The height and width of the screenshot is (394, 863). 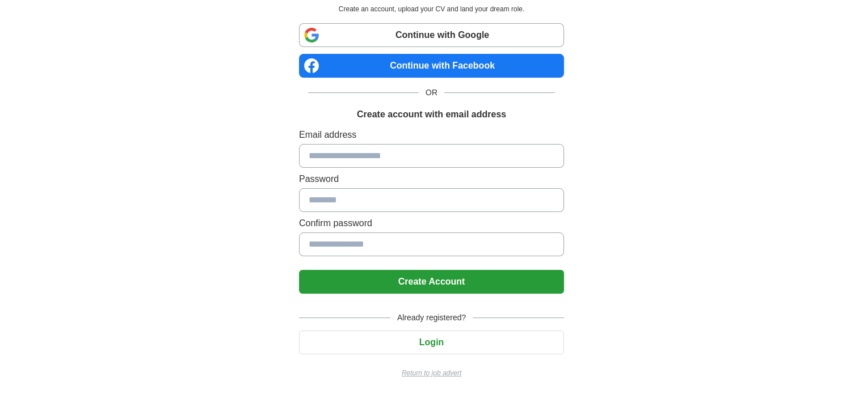 What do you see at coordinates (431, 66) in the screenshot?
I see `a: Continue with Facebook` at bounding box center [431, 66].